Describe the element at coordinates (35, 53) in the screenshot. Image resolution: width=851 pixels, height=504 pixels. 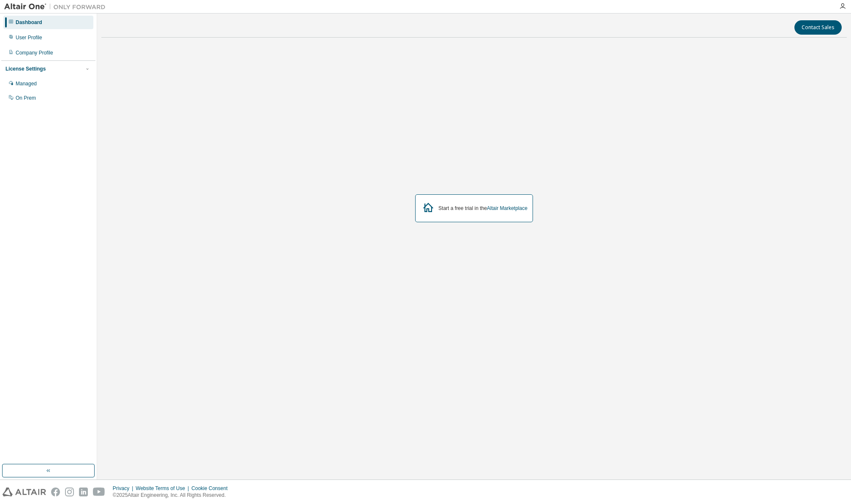
I see `div: Company Profile` at that location.